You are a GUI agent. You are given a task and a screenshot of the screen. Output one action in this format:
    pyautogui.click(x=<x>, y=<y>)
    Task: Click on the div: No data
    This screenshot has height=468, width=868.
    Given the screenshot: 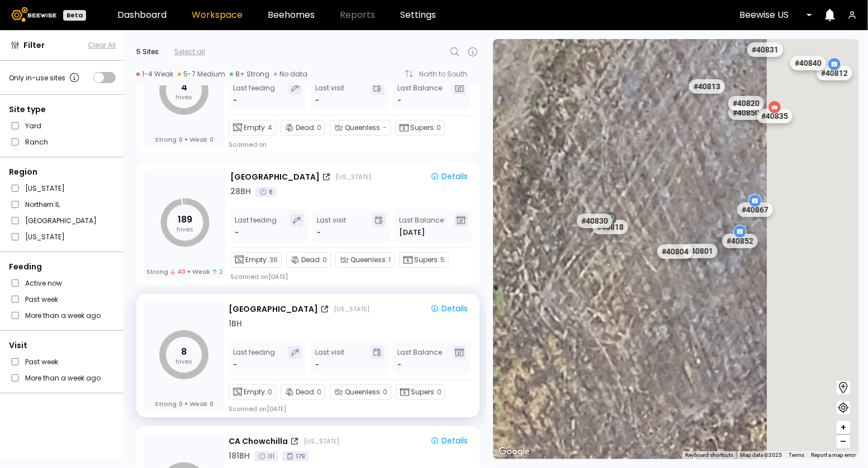 What is the action you would take?
    pyautogui.click(x=290, y=74)
    